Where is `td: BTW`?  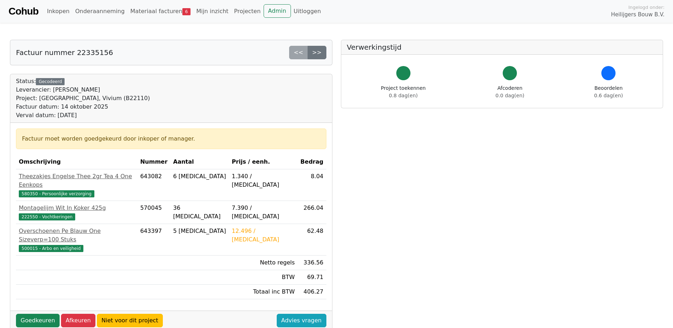
td: BTW is located at coordinates (263, 277).